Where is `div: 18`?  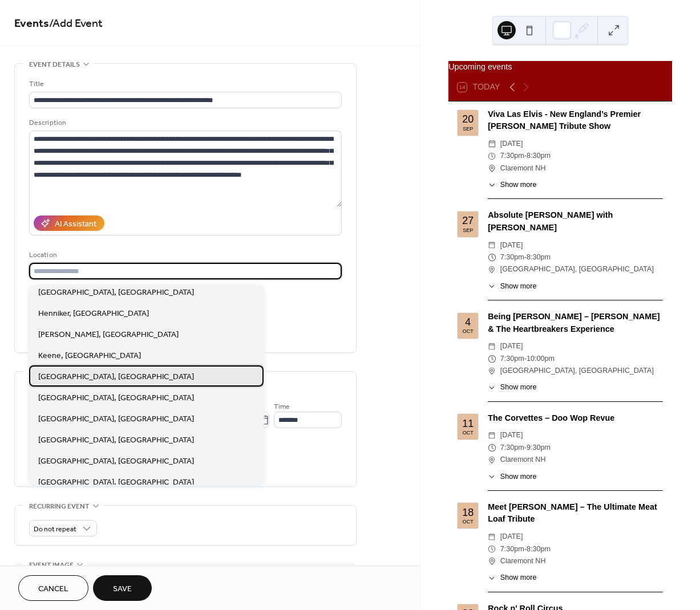 div: 18 is located at coordinates (468, 512).